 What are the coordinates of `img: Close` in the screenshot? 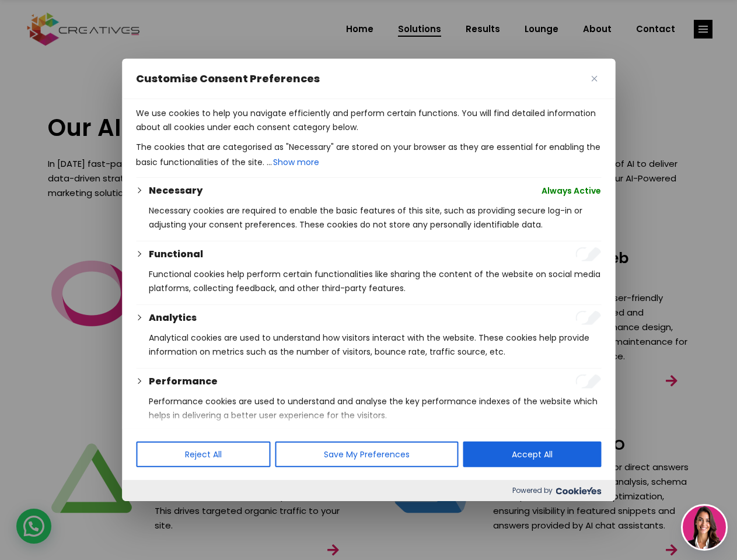 It's located at (595, 79).